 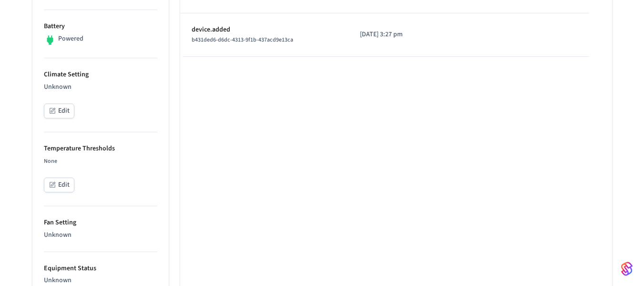 I want to click on span: b431ded6-d6dc-4313-9f1b-437acd9e13ca, so click(x=242, y=39).